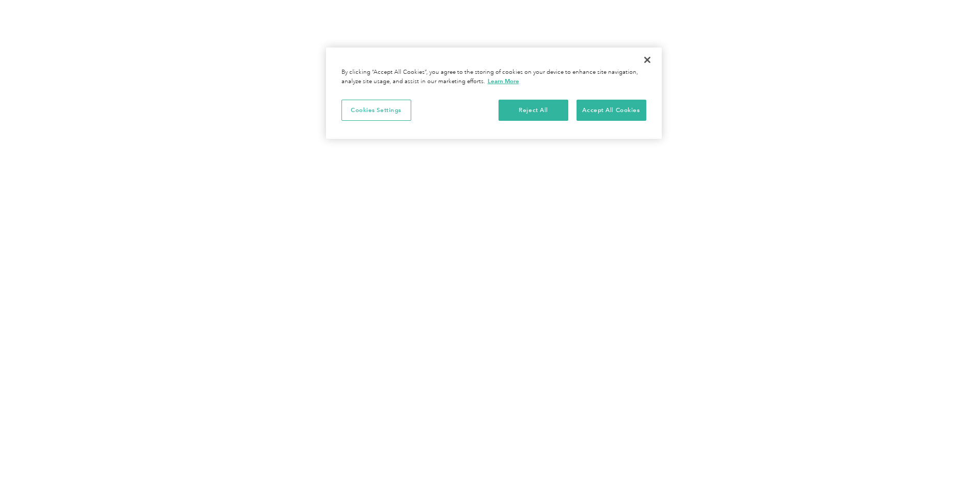 The width and height of the screenshot is (980, 477). Describe the element at coordinates (611, 111) in the screenshot. I see `button: Accept All Cookies` at that location.